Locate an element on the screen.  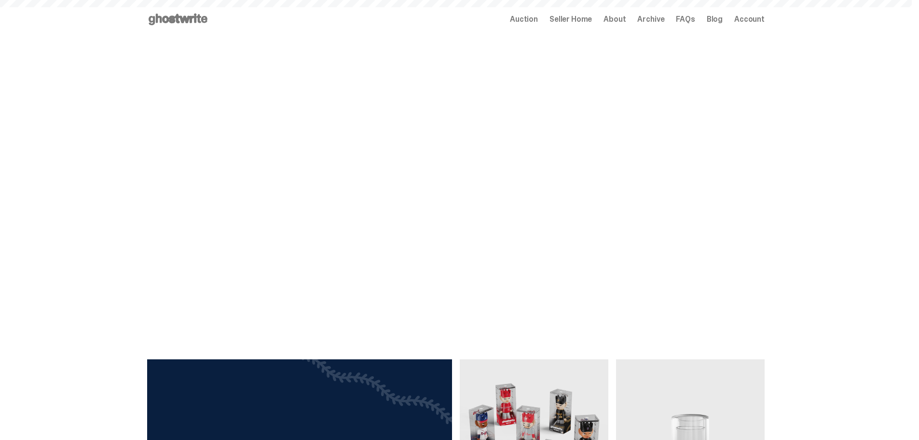
a: Auction is located at coordinates (524, 19).